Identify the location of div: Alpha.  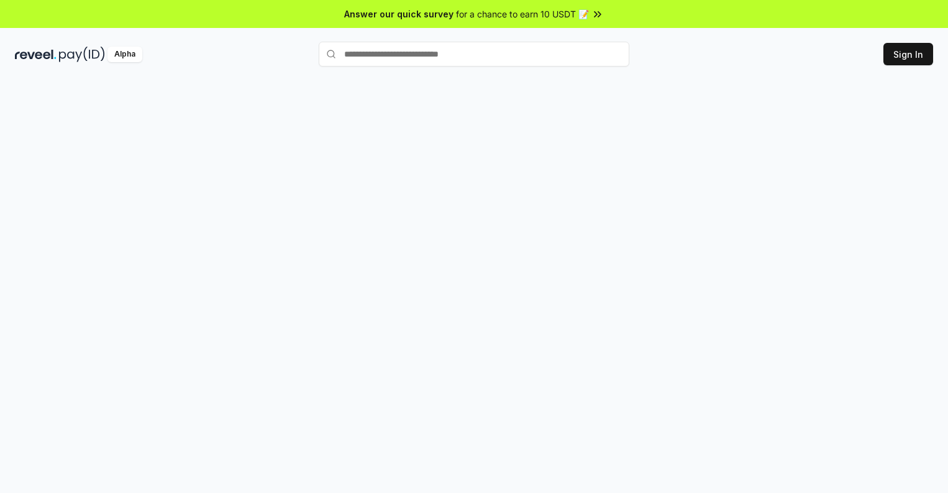
(125, 54).